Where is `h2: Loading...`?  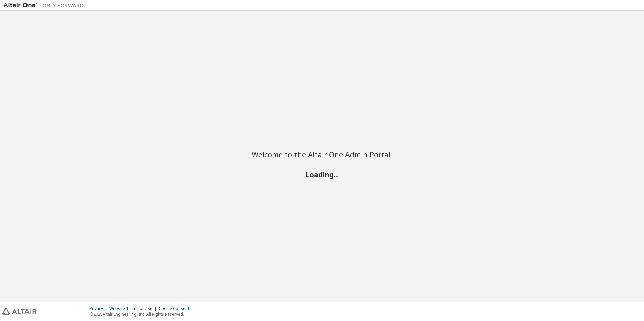 h2: Loading... is located at coordinates (322, 175).